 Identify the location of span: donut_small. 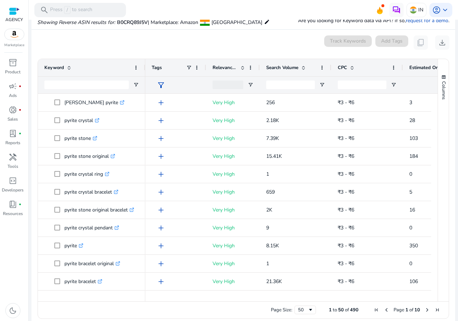
(13, 110).